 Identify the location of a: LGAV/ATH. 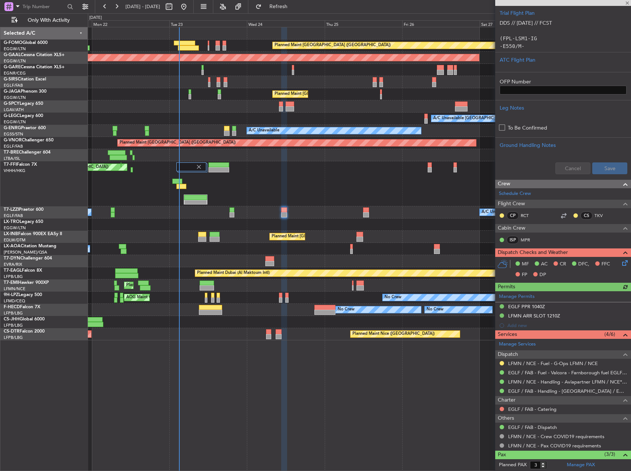
(14, 110).